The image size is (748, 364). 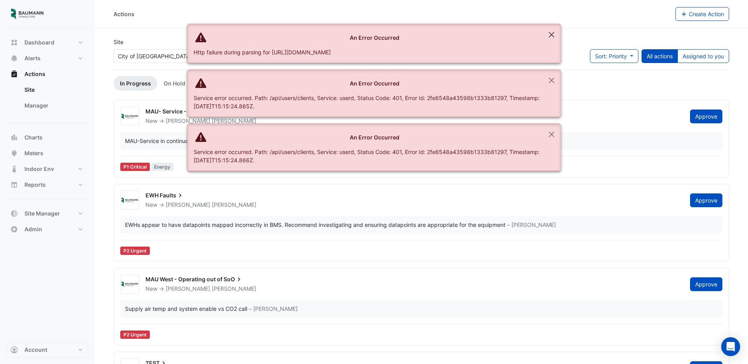 What do you see at coordinates (14, 153) in the screenshot?
I see `app-icon: Meters` at bounding box center [14, 153].